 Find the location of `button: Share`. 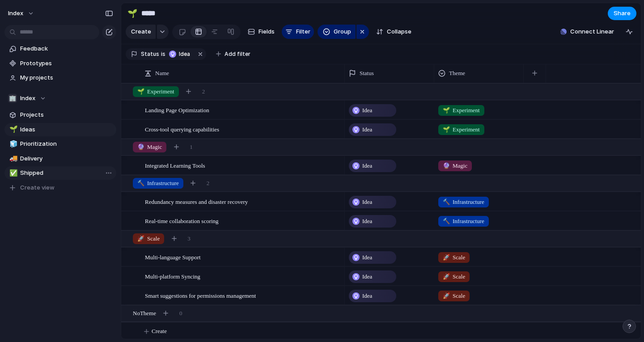

button: Share is located at coordinates (622, 13).